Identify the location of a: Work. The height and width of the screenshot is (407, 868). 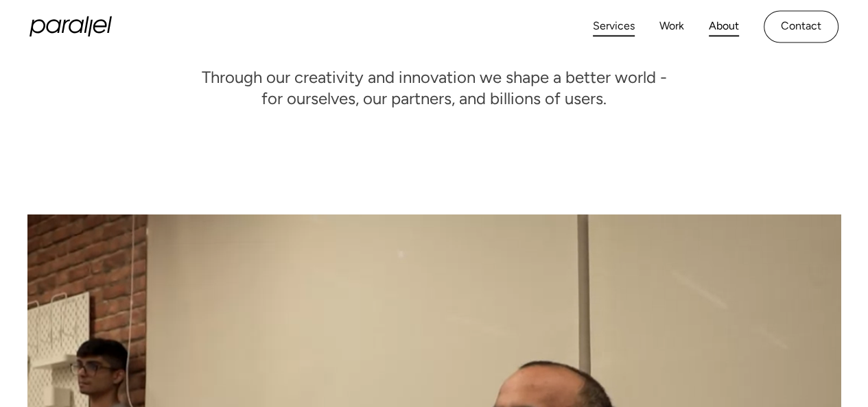
(672, 26).